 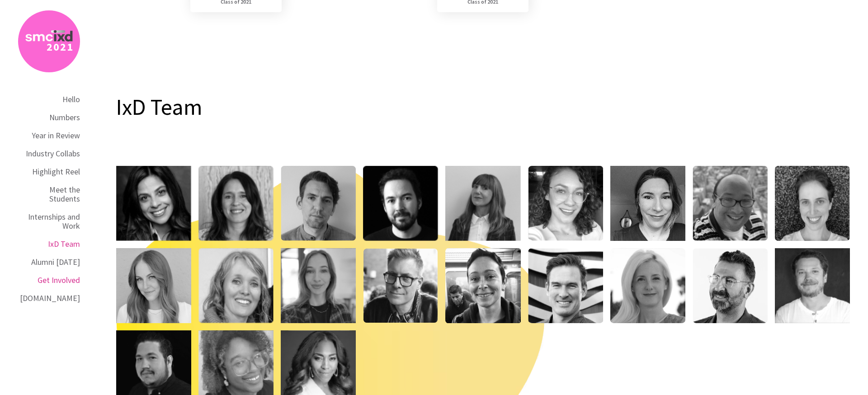 What do you see at coordinates (49, 195) in the screenshot?
I see `div: Meet the Students` at bounding box center [49, 195].